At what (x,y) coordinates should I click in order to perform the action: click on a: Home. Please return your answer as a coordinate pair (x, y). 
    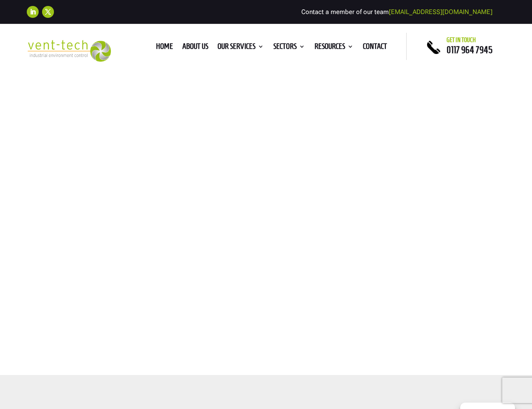
    Looking at the image, I should click on (164, 48).